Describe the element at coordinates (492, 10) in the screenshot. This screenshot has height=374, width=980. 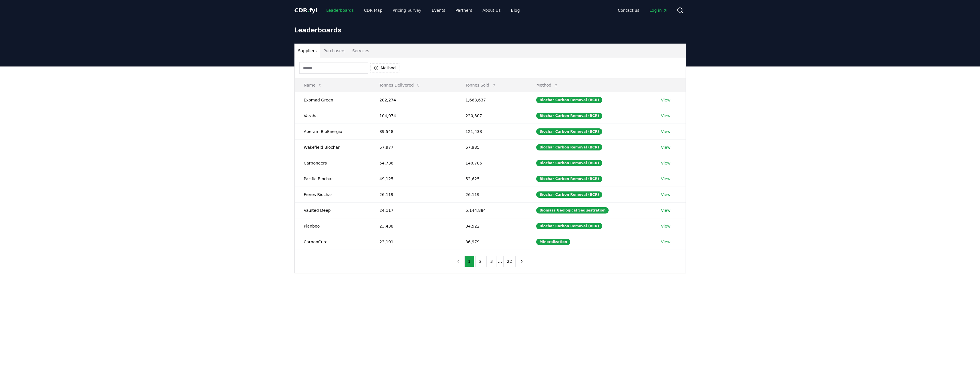
I see `a: About Us` at that location.